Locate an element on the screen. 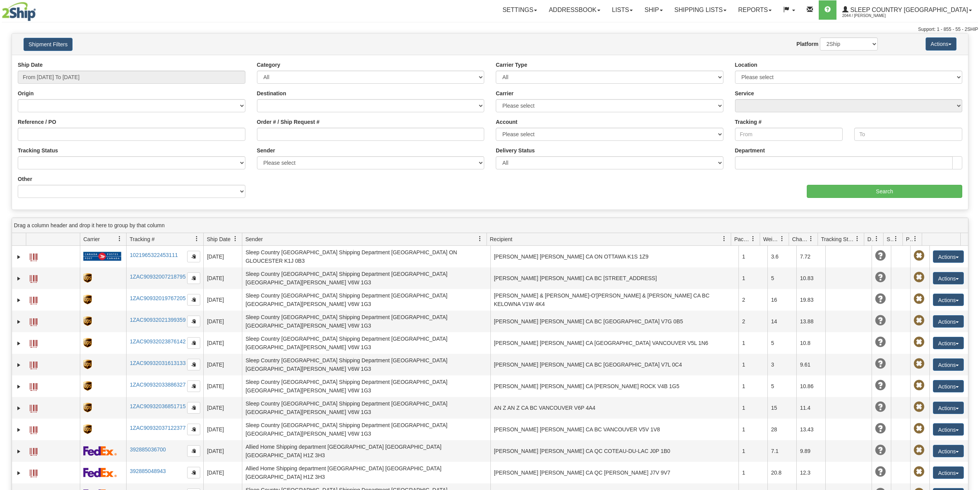 Image resolution: width=980 pixels, height=490 pixels. a: Recipient filter column settings is located at coordinates (724, 239).